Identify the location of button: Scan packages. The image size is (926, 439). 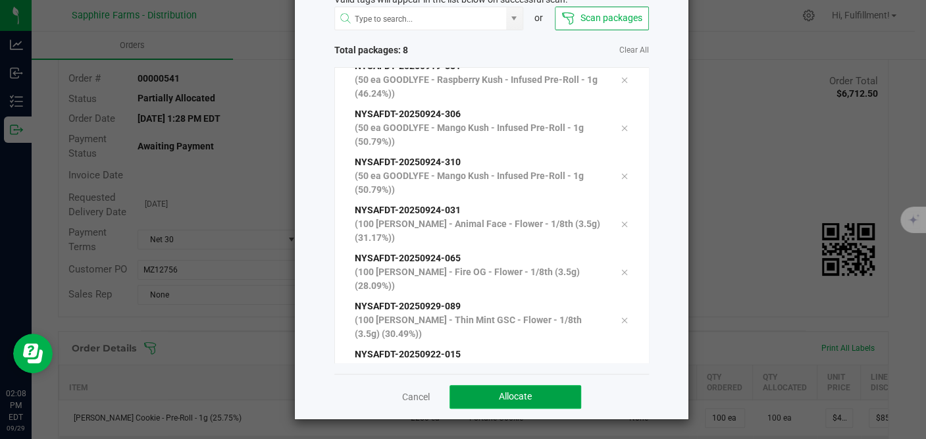
(602, 18).